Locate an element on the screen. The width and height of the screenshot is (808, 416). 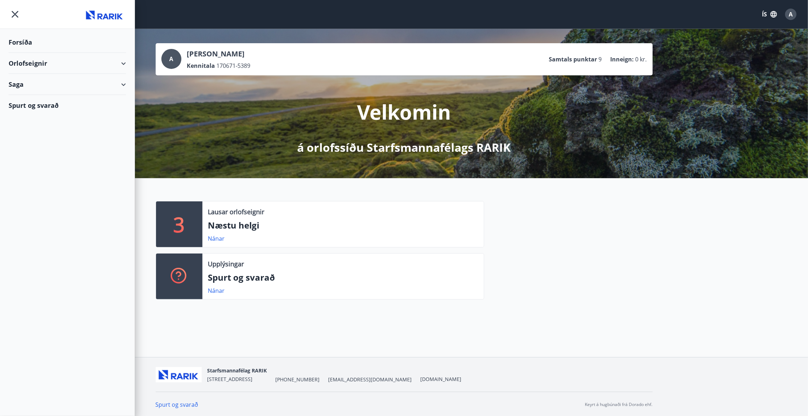
span: 0 kr. is located at coordinates (641, 59).